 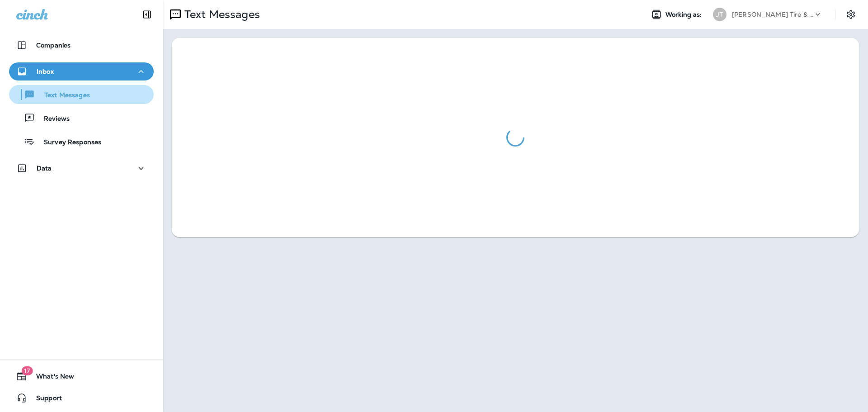 What do you see at coordinates (27, 371) in the screenshot?
I see `span: 17` at bounding box center [27, 371].